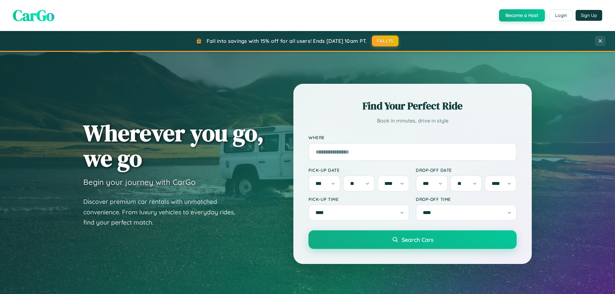 Image resolution: width=615 pixels, height=294 pixels. What do you see at coordinates (522, 15) in the screenshot?
I see `button: Become a Host` at bounding box center [522, 15].